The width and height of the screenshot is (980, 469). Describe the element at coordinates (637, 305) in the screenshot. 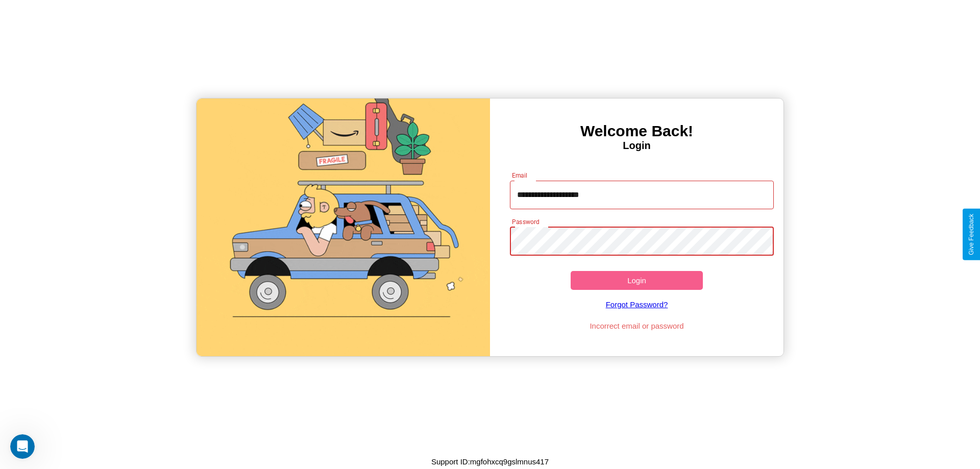

I see `a: Forgot Password?` at that location.